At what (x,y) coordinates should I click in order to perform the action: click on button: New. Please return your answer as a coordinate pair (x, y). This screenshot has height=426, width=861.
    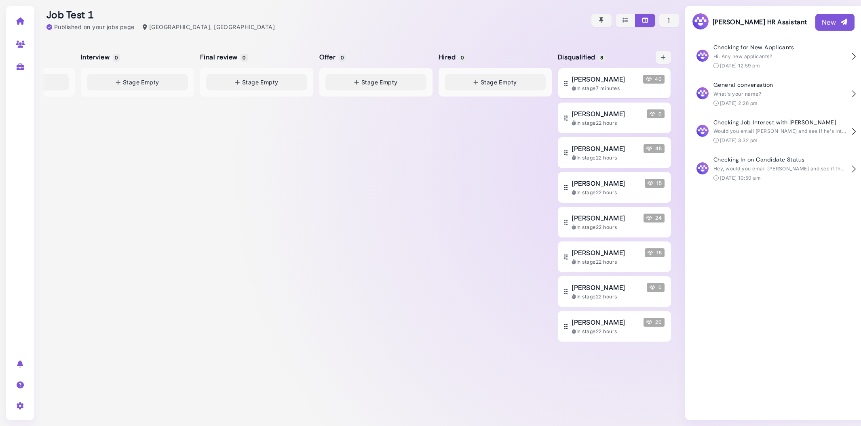
    Looking at the image, I should click on (834, 22).